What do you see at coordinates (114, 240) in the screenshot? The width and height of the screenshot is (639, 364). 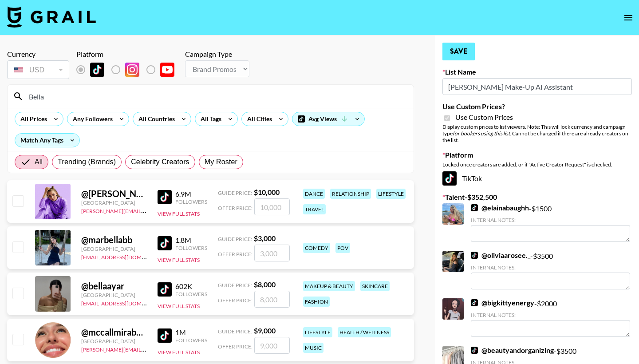 I see `div: @ marbellabb` at bounding box center [114, 240].